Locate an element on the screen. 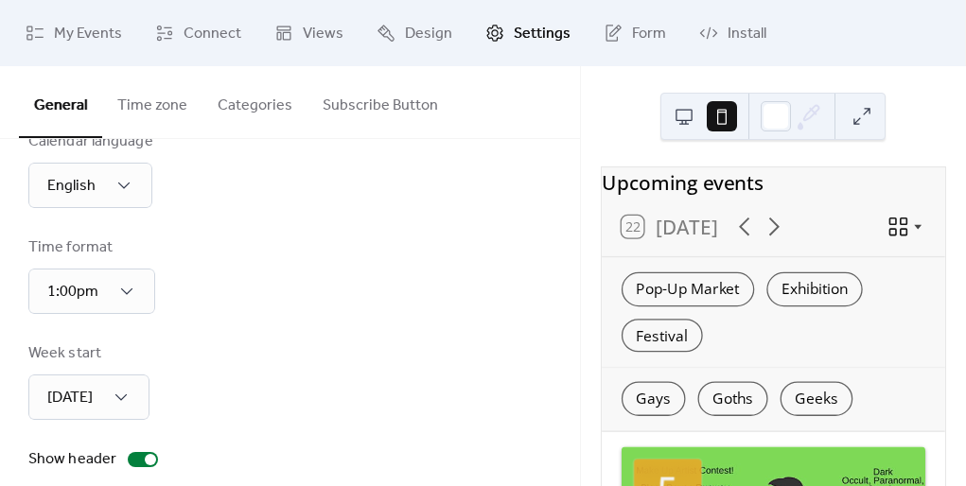  span: Connect is located at coordinates (212, 34).